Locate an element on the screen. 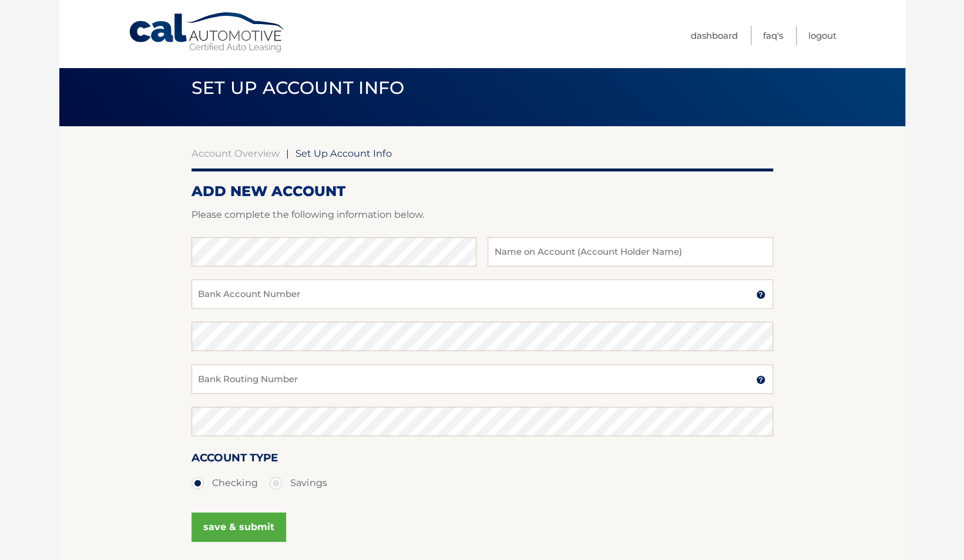 Image resolution: width=964 pixels, height=560 pixels. label: Savings is located at coordinates (298, 483).